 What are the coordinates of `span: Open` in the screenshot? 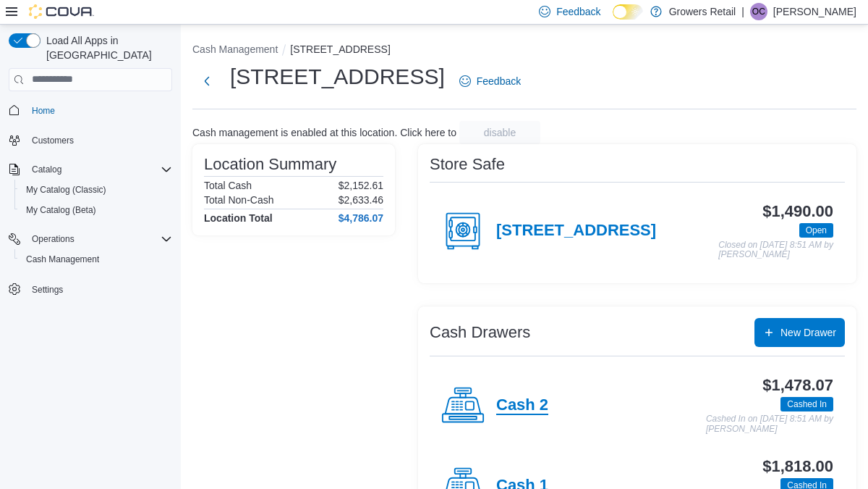 It's located at (816, 230).